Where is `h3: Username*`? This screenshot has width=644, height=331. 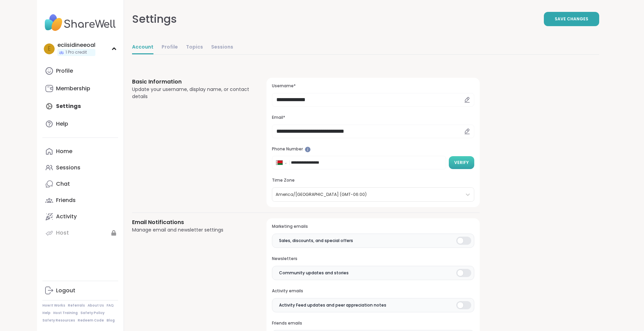
h3: Username* is located at coordinates (373, 86).